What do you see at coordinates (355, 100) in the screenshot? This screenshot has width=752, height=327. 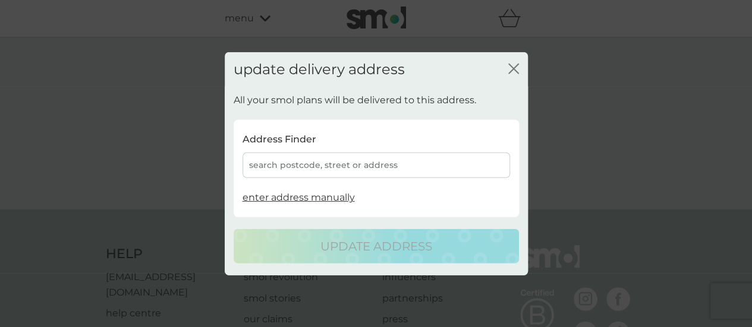 I see `p: All your smol plans will be delivered to this address.` at bounding box center [355, 100].